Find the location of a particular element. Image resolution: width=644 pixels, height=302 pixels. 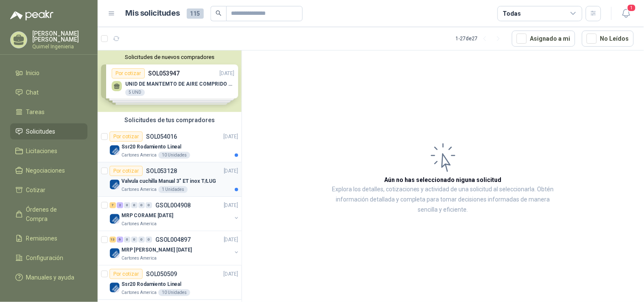

div: Solicitudes de tus compradores is located at coordinates (170, 120).